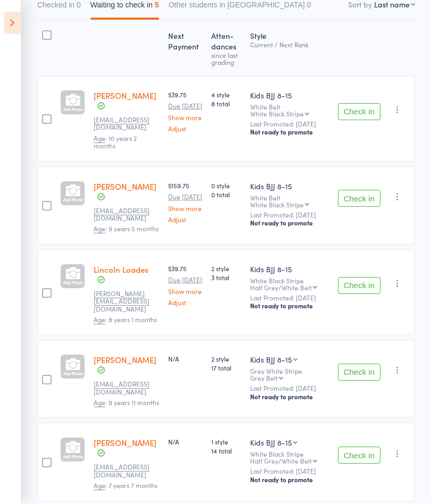 This screenshot has width=431, height=504. I want to click on span: : 10 years 2 months, so click(115, 142).